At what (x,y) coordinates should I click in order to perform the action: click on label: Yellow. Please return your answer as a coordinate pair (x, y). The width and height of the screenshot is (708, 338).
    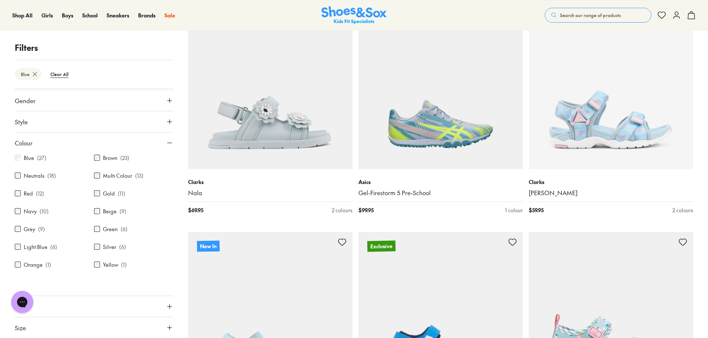
    Looking at the image, I should click on (110, 264).